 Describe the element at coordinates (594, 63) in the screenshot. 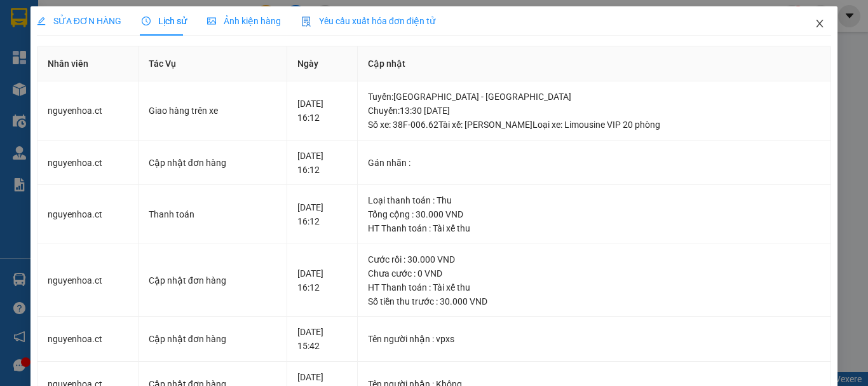

I see `th: Cập nhật` at that location.